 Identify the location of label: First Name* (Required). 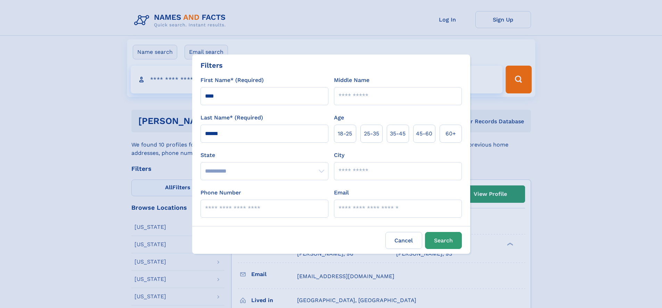
(232, 80).